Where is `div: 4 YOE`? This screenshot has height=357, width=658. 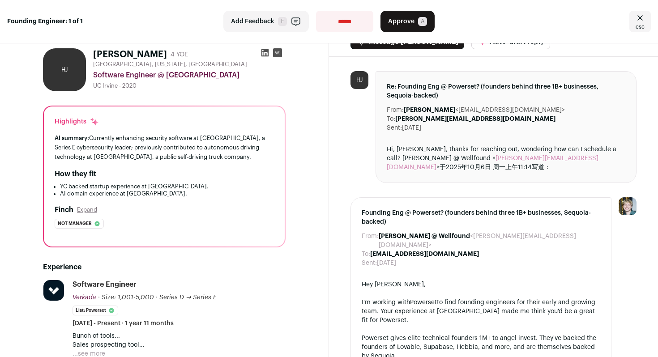
div: 4 YOE is located at coordinates (179, 55).